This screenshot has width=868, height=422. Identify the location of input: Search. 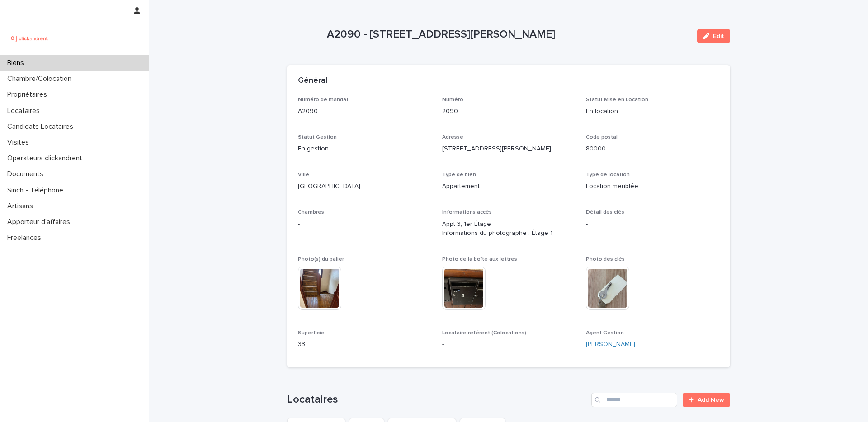
(634, 400).